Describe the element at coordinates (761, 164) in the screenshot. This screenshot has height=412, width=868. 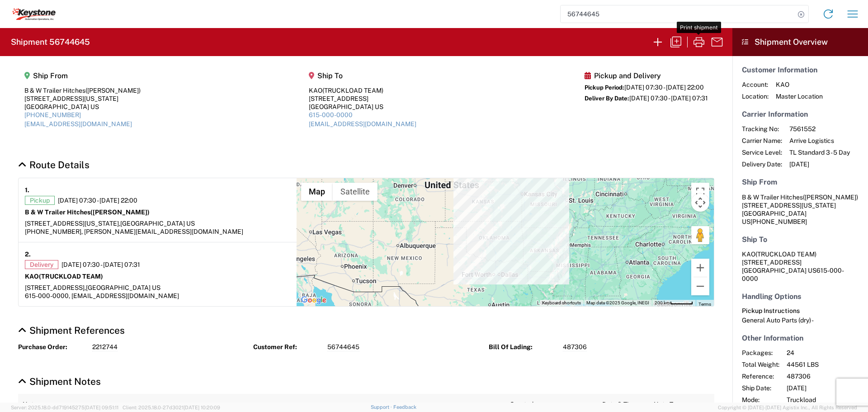
I see `span: Delivery Date:` at that location.